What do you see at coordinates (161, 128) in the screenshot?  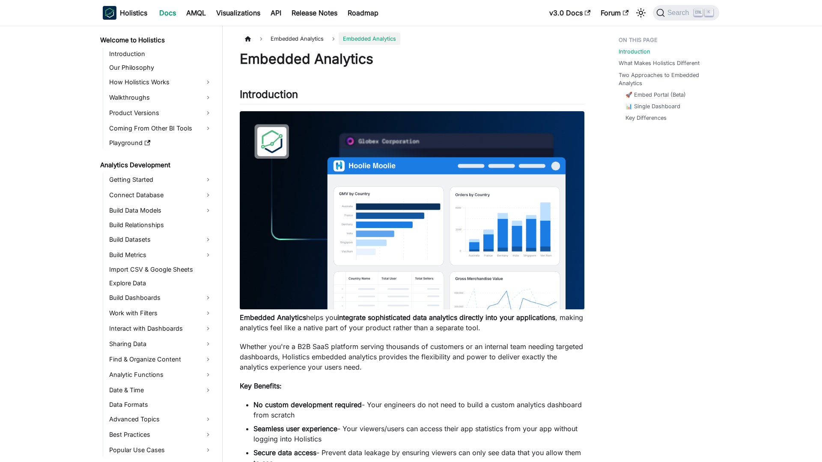 I see `a: Coming From Other BI Tools` at bounding box center [161, 128].